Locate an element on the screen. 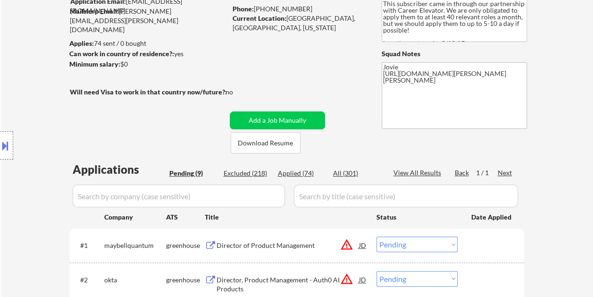  button: Download Resume is located at coordinates (266, 142).